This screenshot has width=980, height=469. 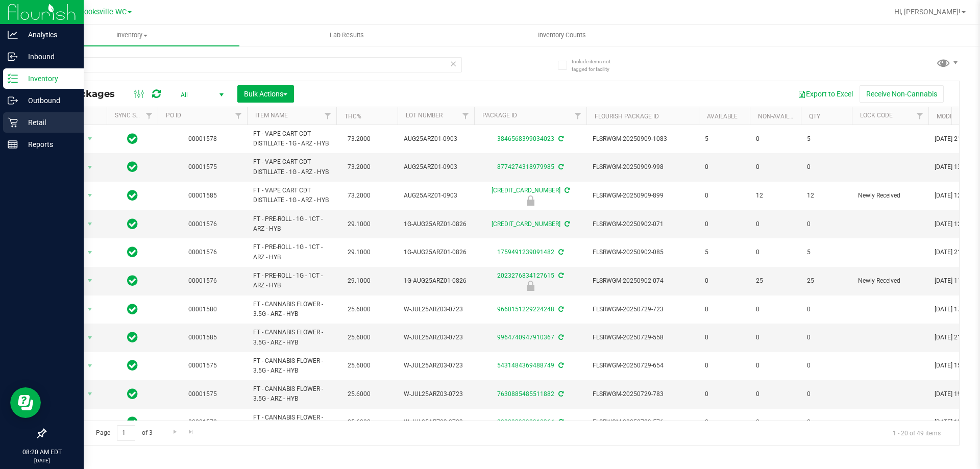 I want to click on span: 29.1000, so click(x=359, y=224).